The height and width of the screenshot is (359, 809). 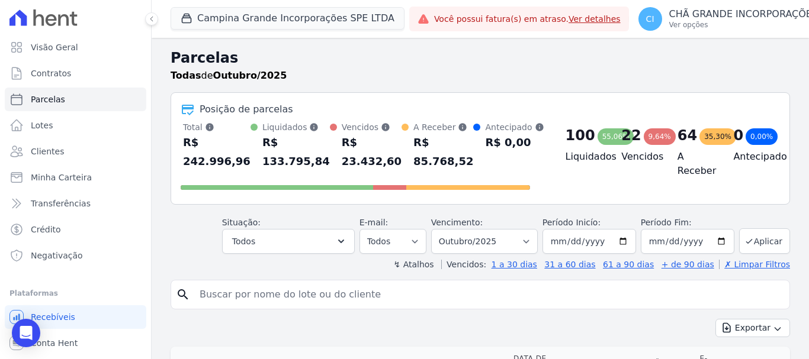 I want to click on button: Aplicar, so click(x=765, y=241).